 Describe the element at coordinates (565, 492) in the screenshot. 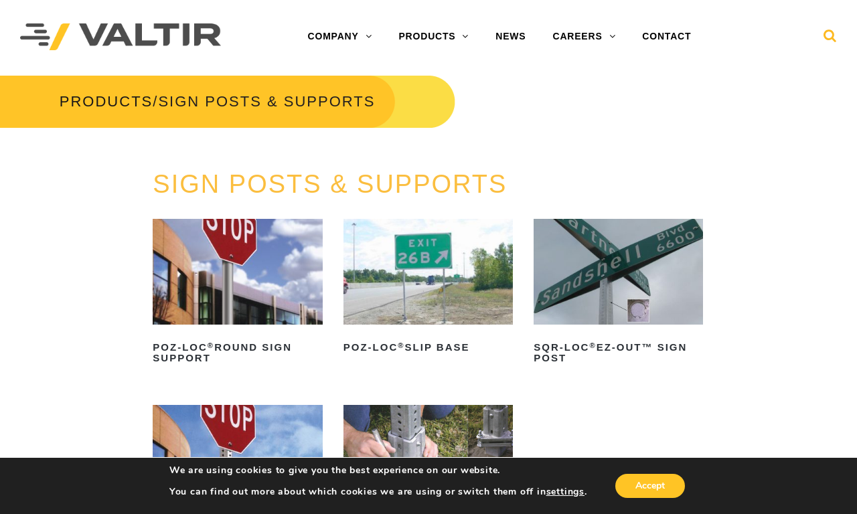

I see `button: settings` at that location.